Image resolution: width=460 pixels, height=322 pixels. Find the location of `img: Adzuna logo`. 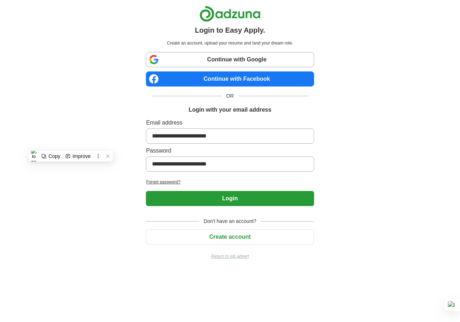

img: Adzuna logo is located at coordinates (230, 14).